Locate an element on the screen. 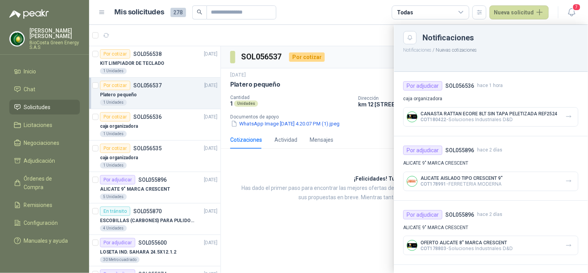 This screenshot has width=588, height=273. span: Negociaciones is located at coordinates (42, 143).